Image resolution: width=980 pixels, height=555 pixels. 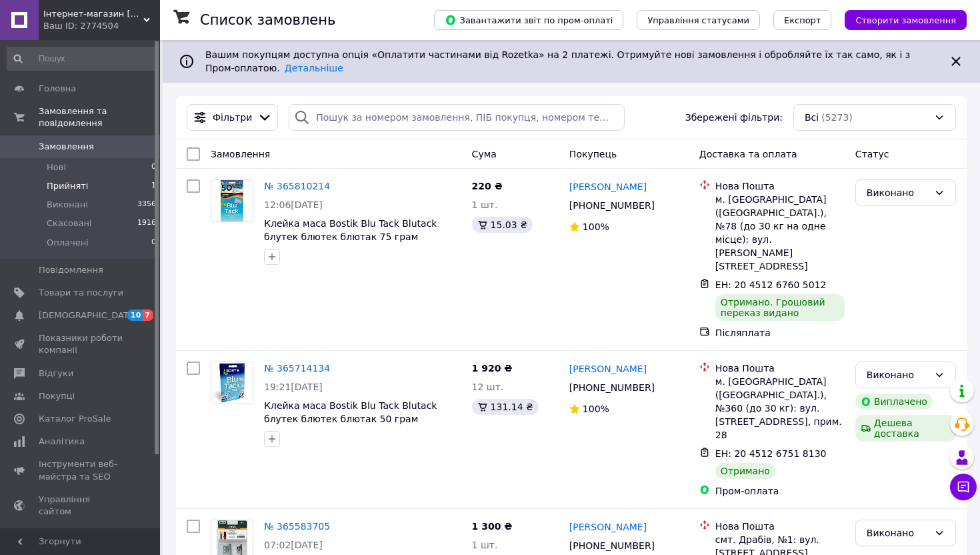 I want to click on input: Пошук за номером замовлення, ПІБ покупця, номером телефону, Email, номером накладної, so click(x=457, y=117).